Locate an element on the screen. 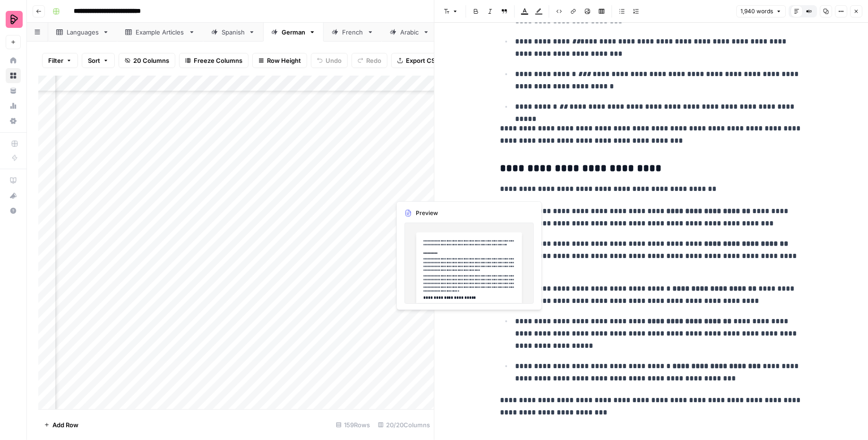 The image size is (868, 440). a: Settings is located at coordinates (13, 121).